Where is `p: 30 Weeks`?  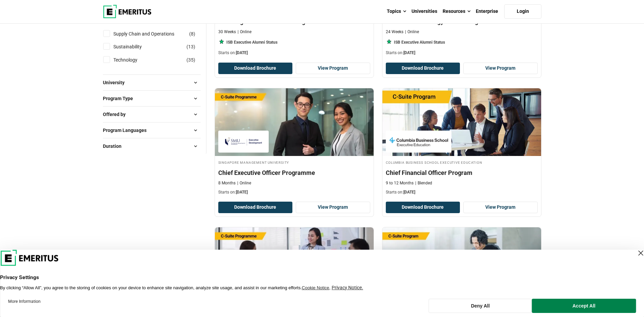
p: 30 Weeks is located at coordinates (227, 32).